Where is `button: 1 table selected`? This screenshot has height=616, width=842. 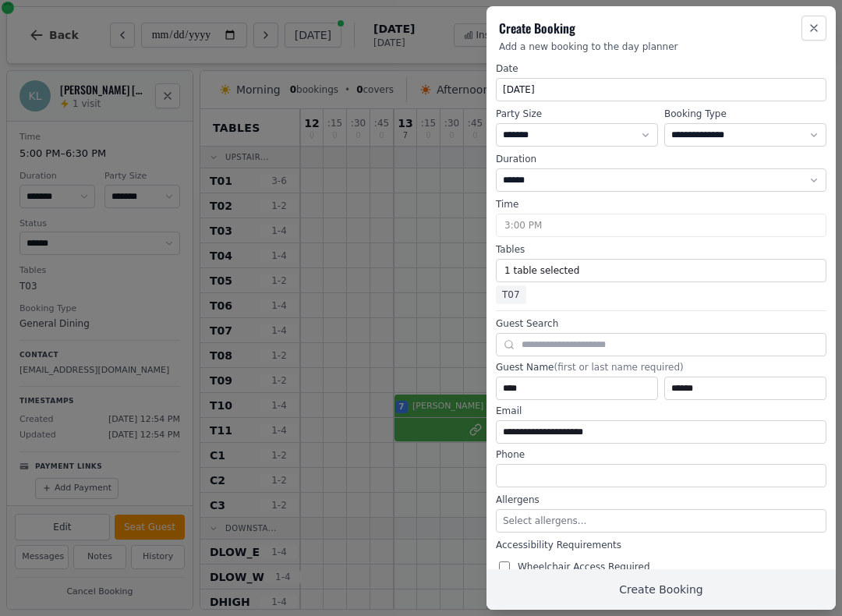
button: 1 table selected is located at coordinates (661, 270).